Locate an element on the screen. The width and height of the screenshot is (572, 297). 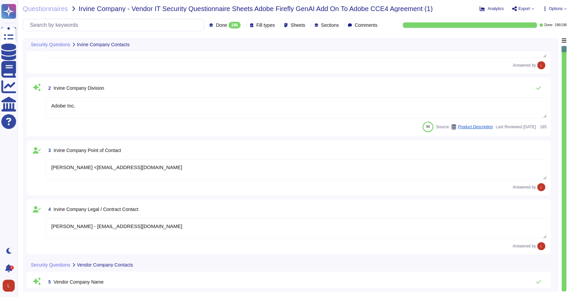
span: Comments is located at coordinates (366, 25).